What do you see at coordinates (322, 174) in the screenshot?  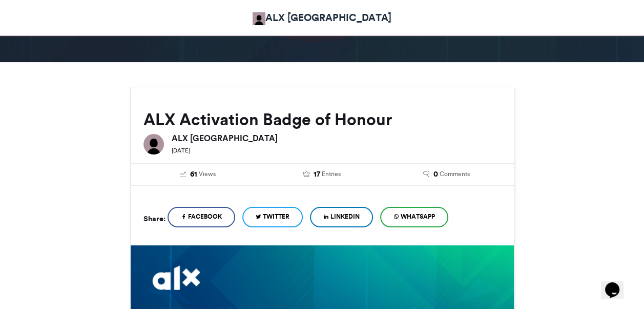 I see `a: 17 Entries` at bounding box center [322, 174].